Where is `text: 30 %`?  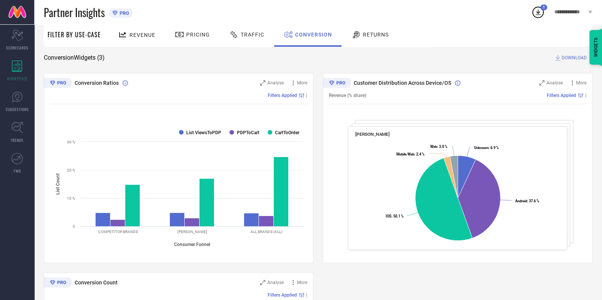
text: 30 % is located at coordinates (71, 142).